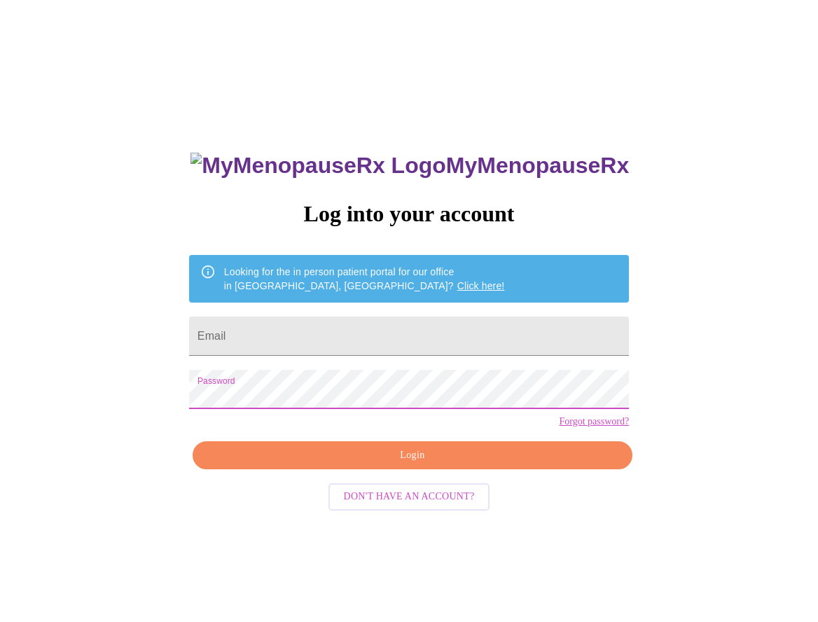 This screenshot has height=622, width=818. What do you see at coordinates (481, 286) in the screenshot?
I see `a: Click here!` at bounding box center [481, 286].